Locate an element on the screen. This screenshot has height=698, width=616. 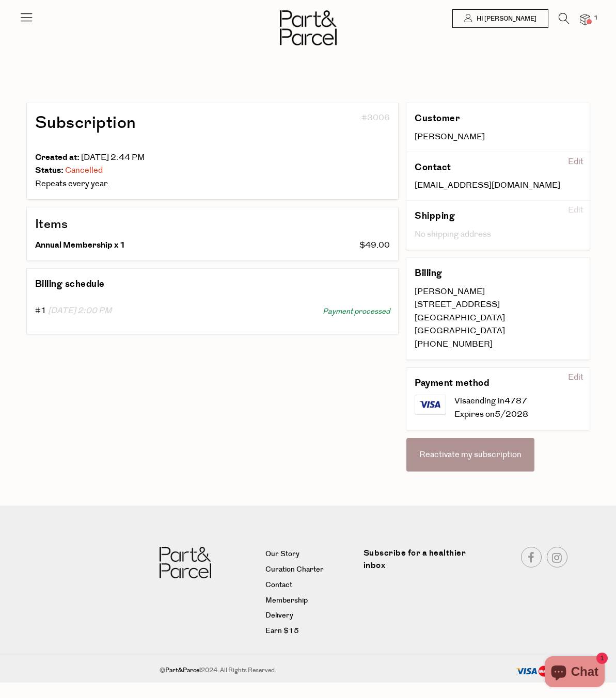
span: Annual Membership is located at coordinates (74, 245).